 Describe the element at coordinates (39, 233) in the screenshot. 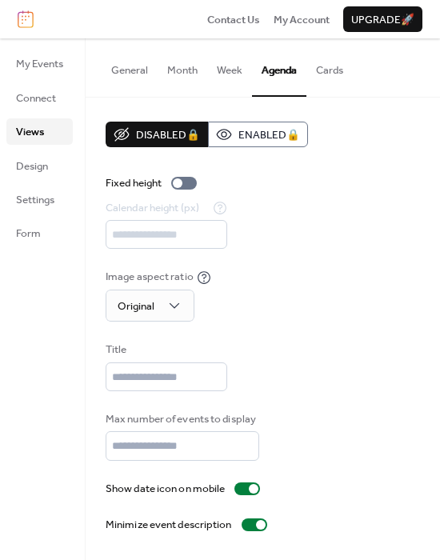

I see `a: Form` at that location.